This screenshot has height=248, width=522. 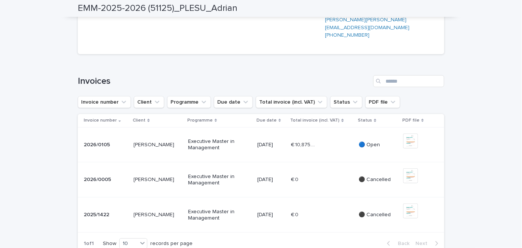 What do you see at coordinates (149, 102) in the screenshot?
I see `button: Client` at bounding box center [149, 102].